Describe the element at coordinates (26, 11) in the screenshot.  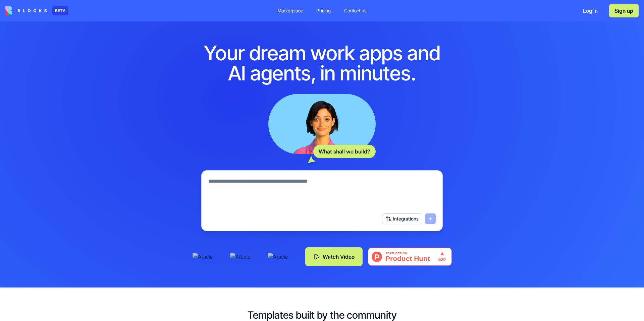
I see `img: logo` at that location.